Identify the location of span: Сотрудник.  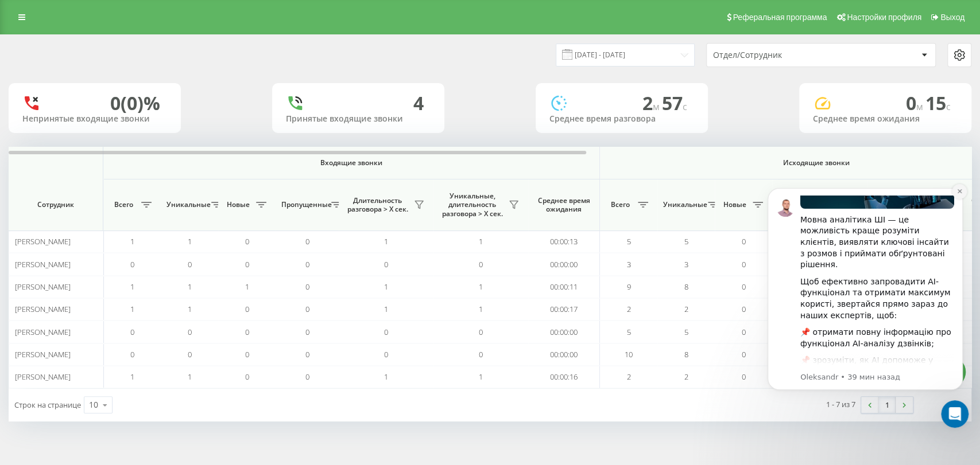
(55, 205).